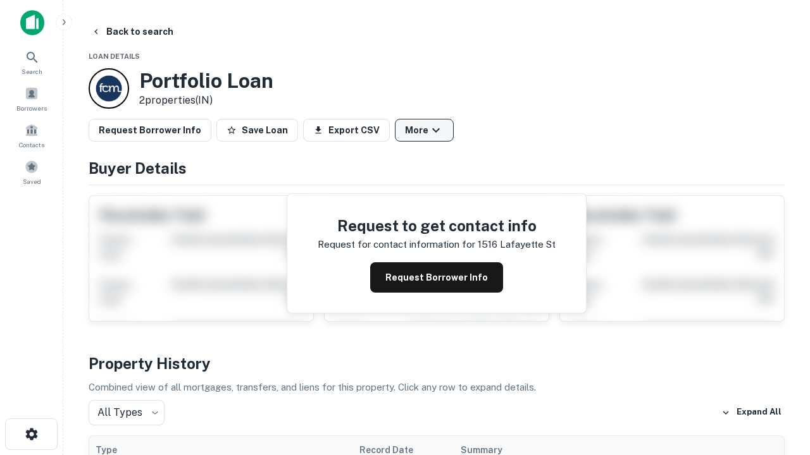  I want to click on h3: Portfolio Loan, so click(206, 81).